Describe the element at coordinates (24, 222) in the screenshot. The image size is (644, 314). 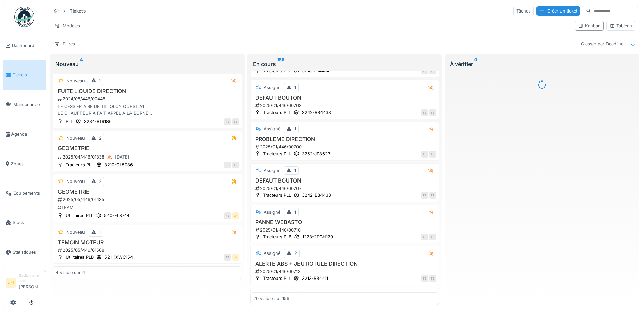
I see `a: Stock` at that location.